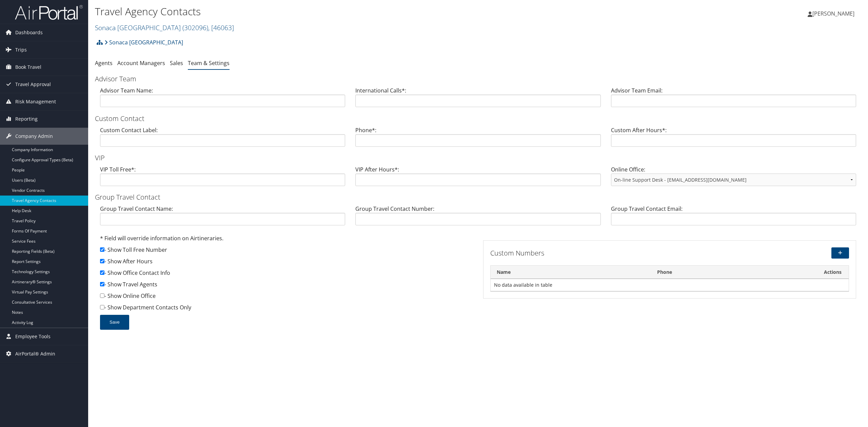  I want to click on h3: Group Travel Contact, so click(478, 197).